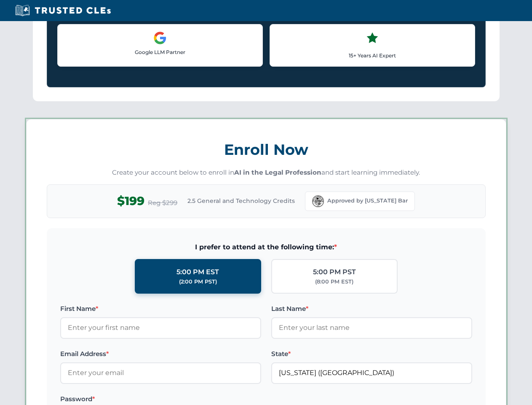 The height and width of the screenshot is (405, 532). Describe the element at coordinates (334, 272) in the screenshot. I see `div: 5:00 PM PST` at that location.